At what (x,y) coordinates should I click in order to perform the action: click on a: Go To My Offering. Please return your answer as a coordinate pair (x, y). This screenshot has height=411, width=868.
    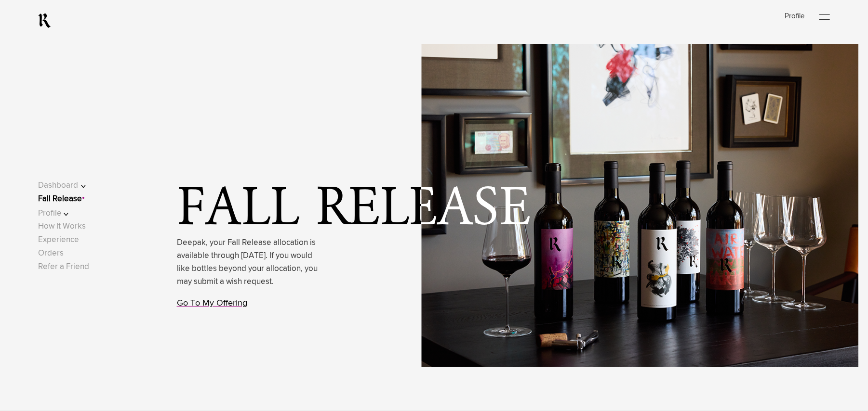
    Looking at the image, I should click on (212, 303).